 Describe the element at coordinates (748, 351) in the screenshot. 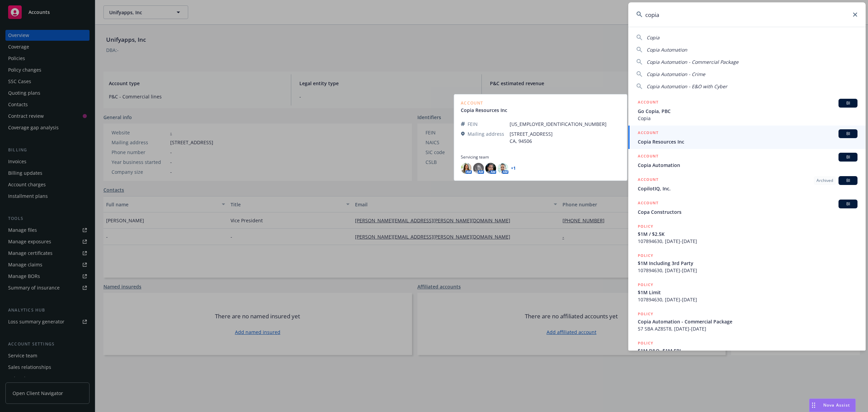

I see `span: $1M D&O- $1M EPL` at that location.